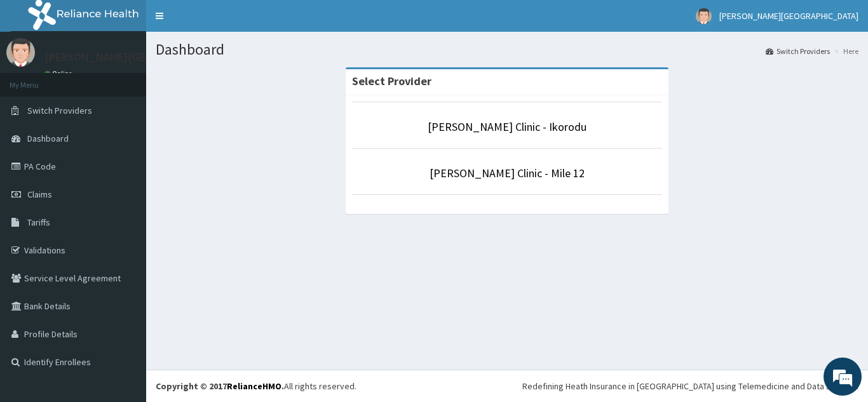 The image size is (868, 402). What do you see at coordinates (507, 50) in the screenshot?
I see `h1: Dashboard` at bounding box center [507, 50].